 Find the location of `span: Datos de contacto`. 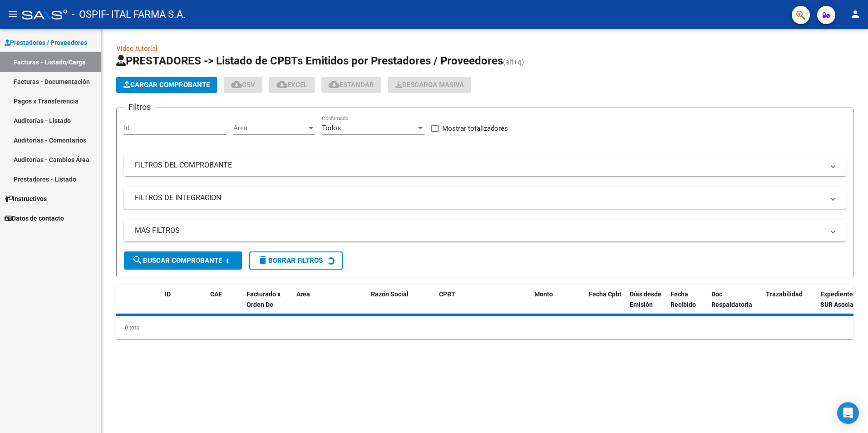

span: Datos de contacto is located at coordinates (34, 218).